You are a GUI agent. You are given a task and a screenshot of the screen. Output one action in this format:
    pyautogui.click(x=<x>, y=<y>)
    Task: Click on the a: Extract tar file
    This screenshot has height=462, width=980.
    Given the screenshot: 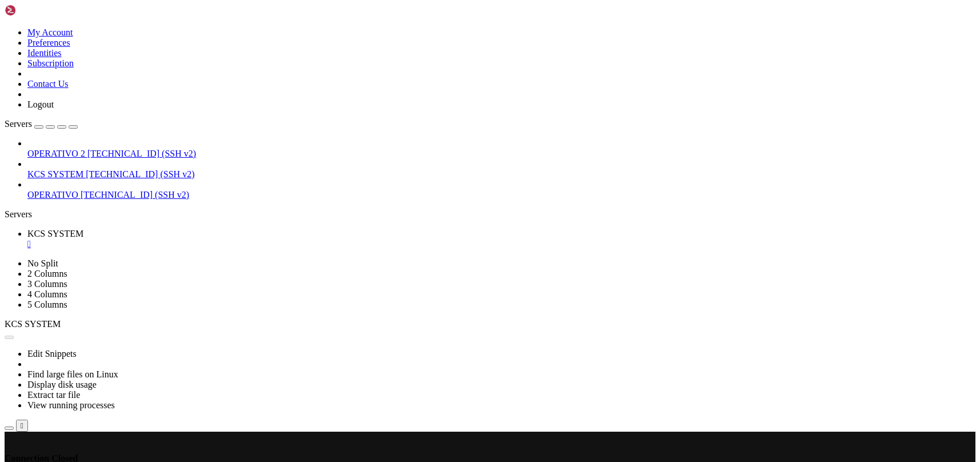 What is the action you would take?
    pyautogui.click(x=54, y=395)
    